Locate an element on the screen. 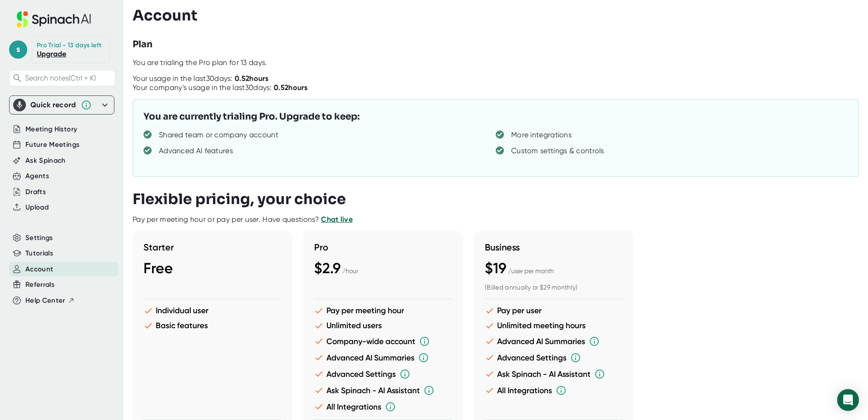  div: Custom settings & controls is located at coordinates (558, 151).